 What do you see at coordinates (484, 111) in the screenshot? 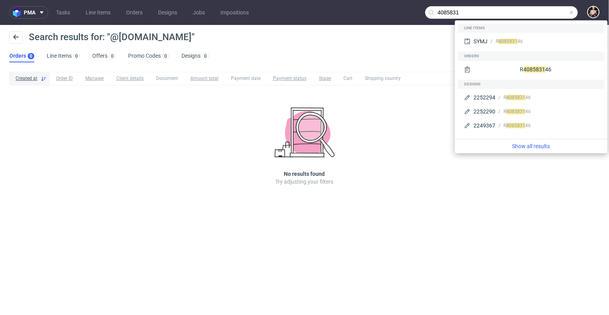
I see `div: 2252290` at bounding box center [484, 111].